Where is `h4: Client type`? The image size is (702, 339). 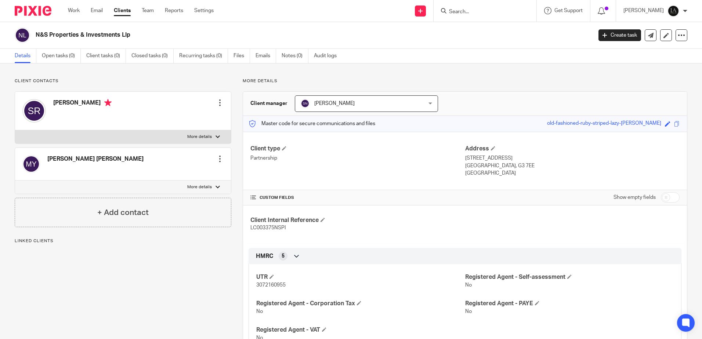
h4: Client type is located at coordinates (358, 149).